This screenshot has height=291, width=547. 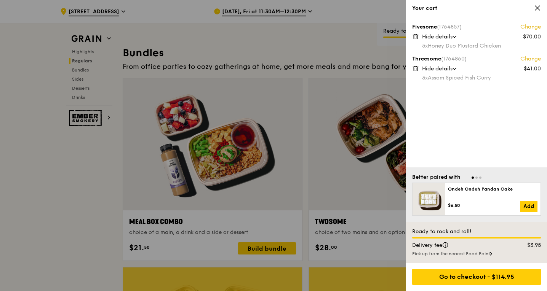 What do you see at coordinates (476, 59) in the screenshot?
I see `div: Threesome` at bounding box center [476, 59].